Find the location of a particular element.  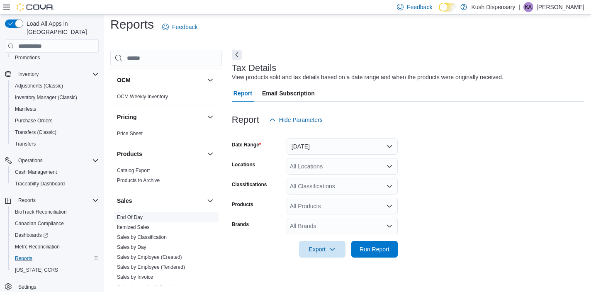

a: Sales by Employee (Created) is located at coordinates (149, 257).